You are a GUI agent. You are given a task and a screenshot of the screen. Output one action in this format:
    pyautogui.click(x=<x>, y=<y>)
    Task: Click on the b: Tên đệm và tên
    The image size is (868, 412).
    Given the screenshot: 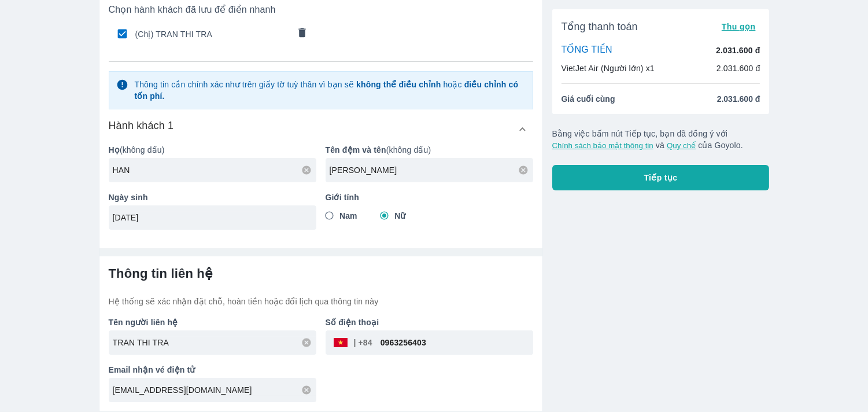 What is the action you would take?
    pyautogui.click(x=355, y=150)
    